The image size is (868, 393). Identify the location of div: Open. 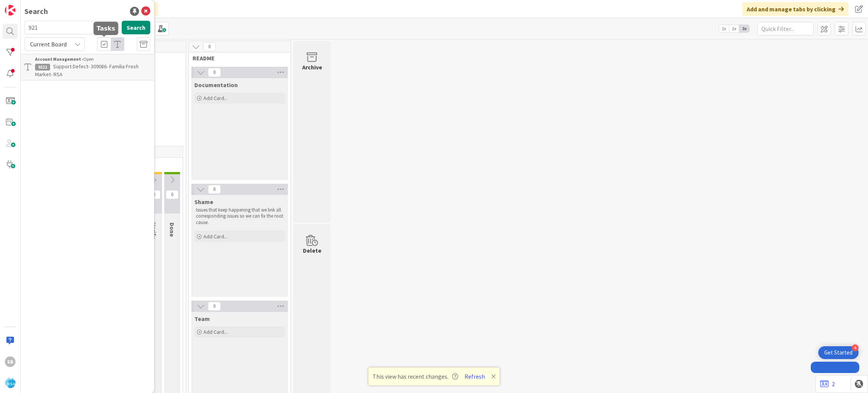
(93, 59).